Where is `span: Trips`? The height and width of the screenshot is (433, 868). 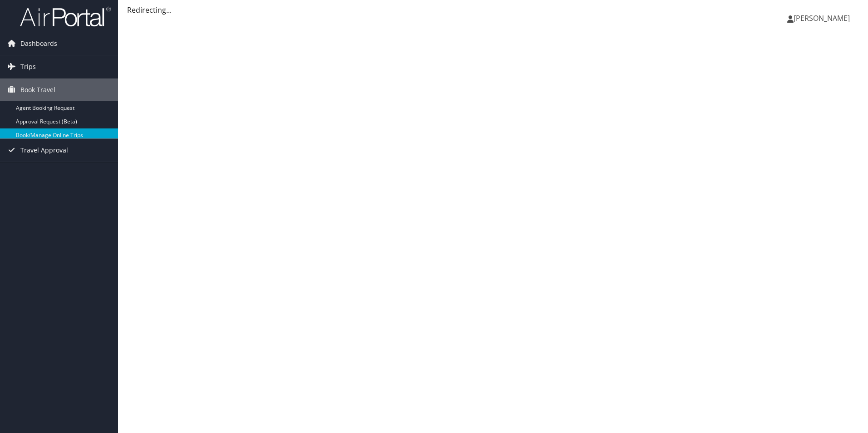 span: Trips is located at coordinates (28, 66).